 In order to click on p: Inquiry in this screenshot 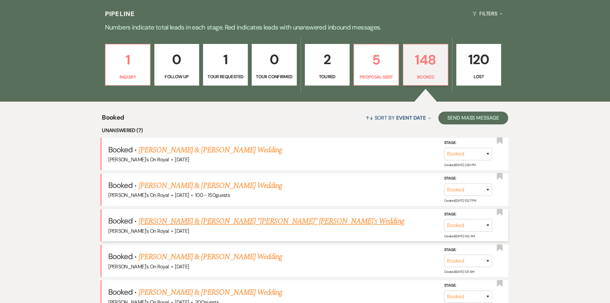, I will do `click(128, 77)`.